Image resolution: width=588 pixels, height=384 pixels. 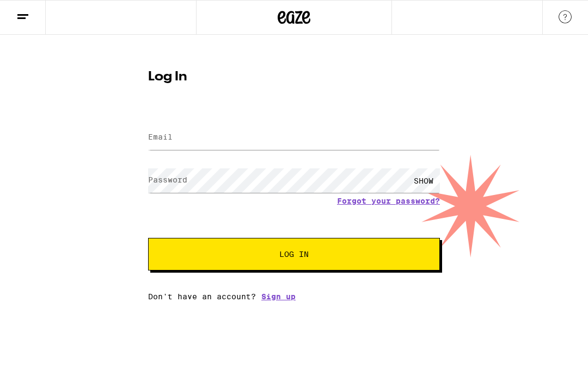 I want to click on label: Email, so click(x=160, y=137).